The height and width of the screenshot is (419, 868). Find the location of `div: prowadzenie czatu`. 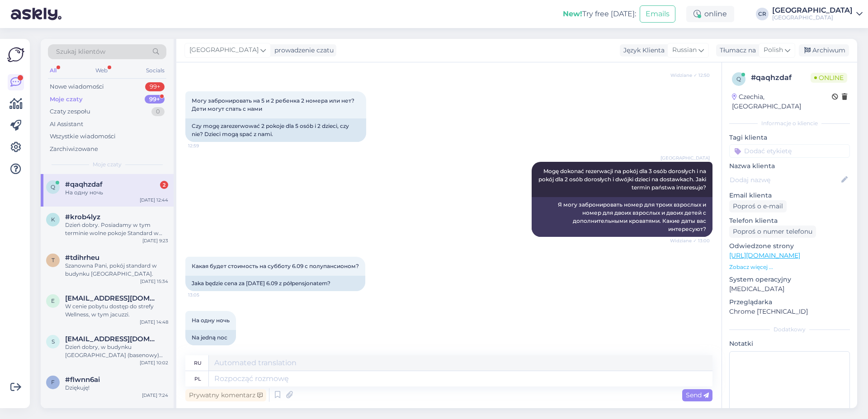

div: prowadzenie czatu is located at coordinates (302, 50).